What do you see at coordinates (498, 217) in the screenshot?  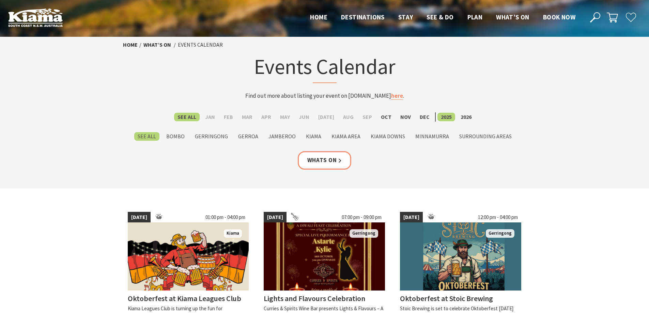 I see `span: 12:00 pm - 04:00 pm` at bounding box center [498, 217].